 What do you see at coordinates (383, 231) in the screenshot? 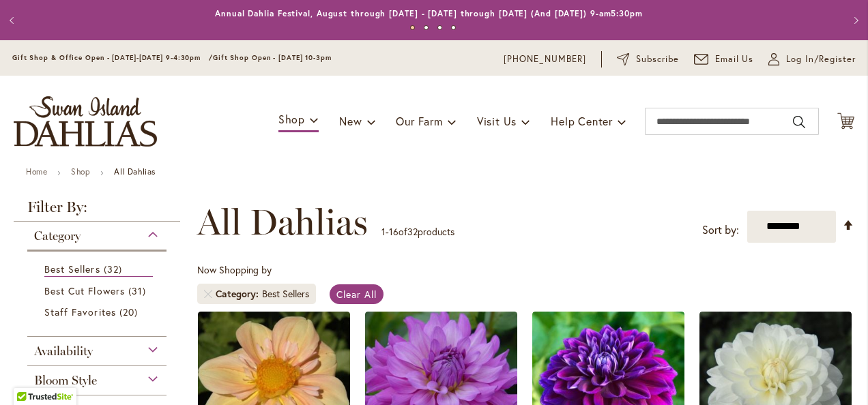
I see `span: 1` at bounding box center [383, 231].